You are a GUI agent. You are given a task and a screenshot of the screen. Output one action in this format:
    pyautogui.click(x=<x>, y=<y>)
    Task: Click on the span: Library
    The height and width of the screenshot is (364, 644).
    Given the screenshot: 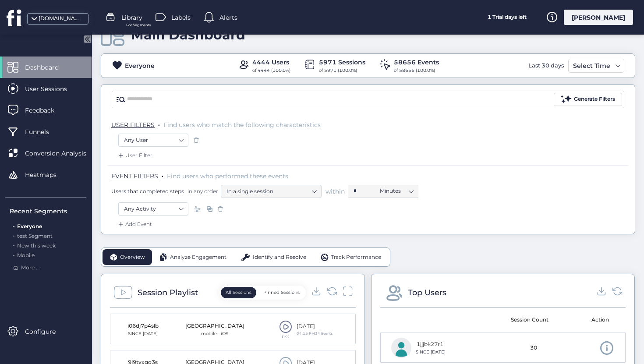 What is the action you would take?
    pyautogui.click(x=132, y=18)
    